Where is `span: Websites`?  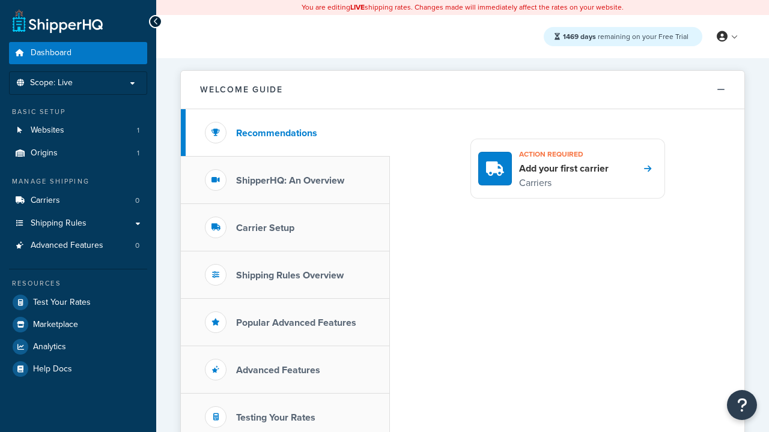
span: Websites is located at coordinates (47, 130).